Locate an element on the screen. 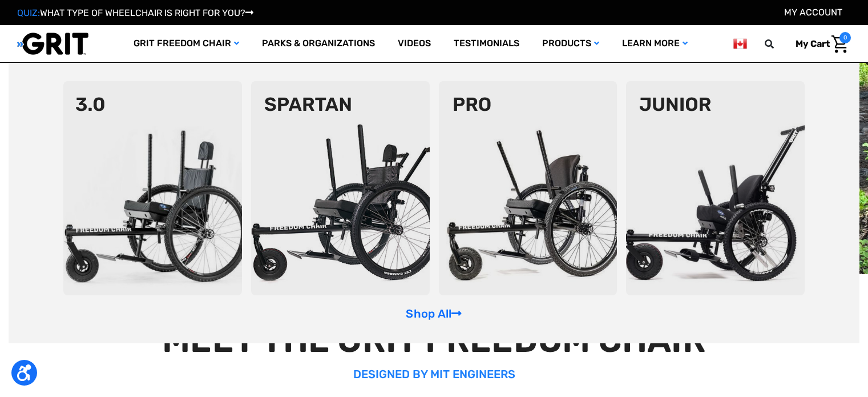  a: Products is located at coordinates (570, 43).